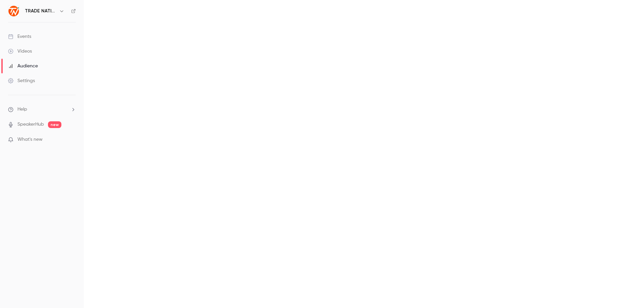 The height and width of the screenshot is (308, 644). I want to click on h6: TRADE NATION, so click(41, 11).